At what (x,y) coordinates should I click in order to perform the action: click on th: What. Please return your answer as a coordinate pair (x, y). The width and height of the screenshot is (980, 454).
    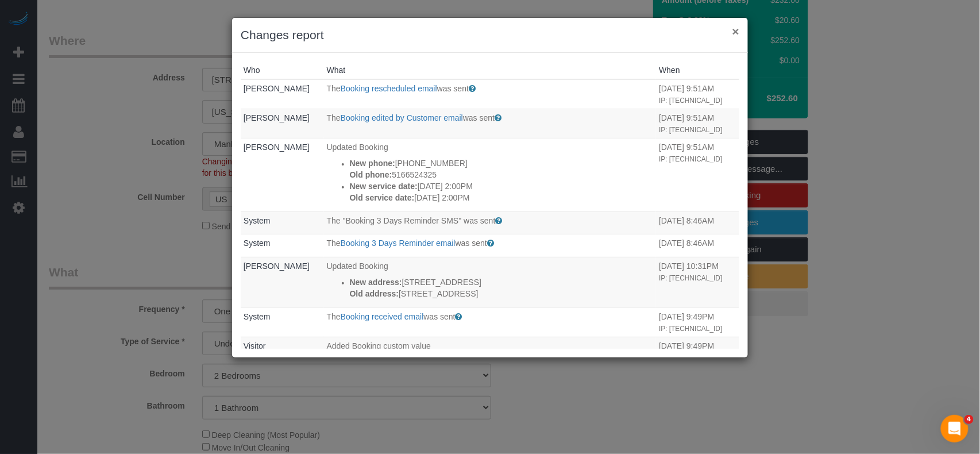
    Looking at the image, I should click on (490, 70).